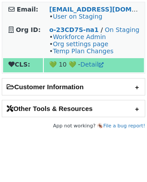  What do you see at coordinates (74, 126) in the screenshot?
I see `footer: App not working? 🪳` at bounding box center [74, 126].